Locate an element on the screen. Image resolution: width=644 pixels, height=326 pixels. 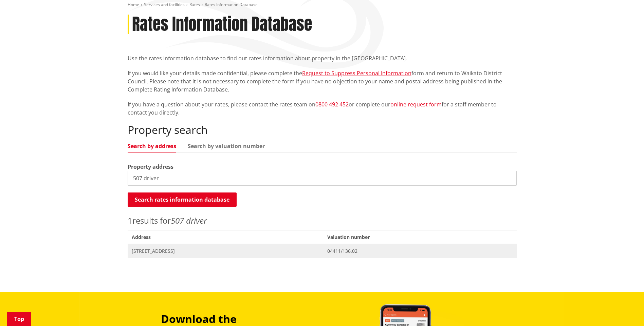
span: Address is located at coordinates (225, 237).